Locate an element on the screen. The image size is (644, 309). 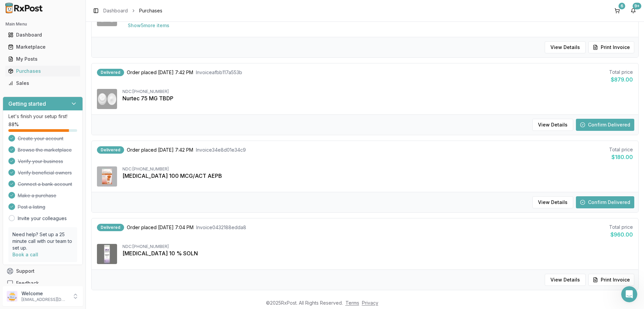
p: Welcome is located at coordinates (45, 294).